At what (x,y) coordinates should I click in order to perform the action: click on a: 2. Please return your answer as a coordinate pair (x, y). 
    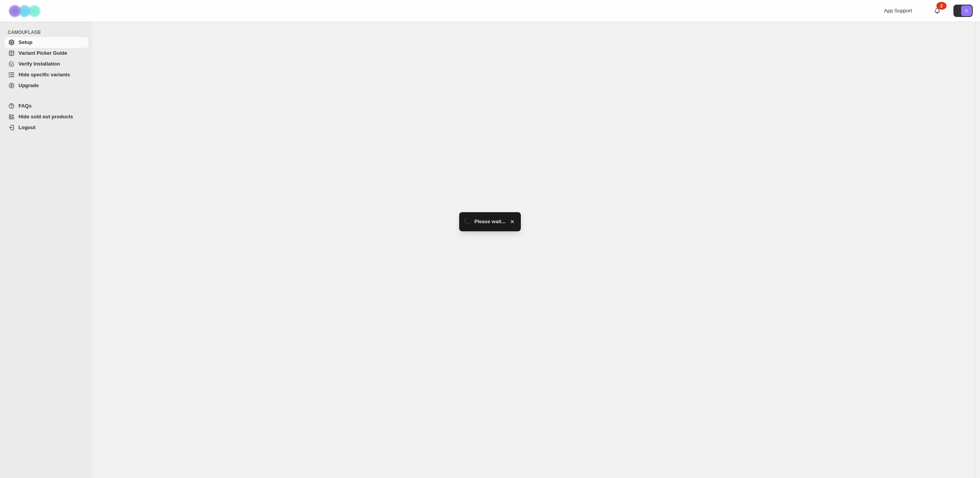
    Looking at the image, I should click on (937, 11).